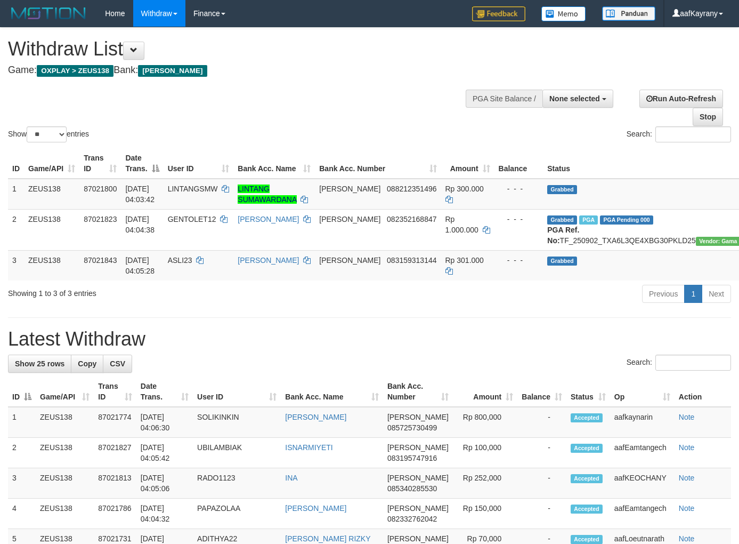  I want to click on td: SOLIKINKIN, so click(237, 422).